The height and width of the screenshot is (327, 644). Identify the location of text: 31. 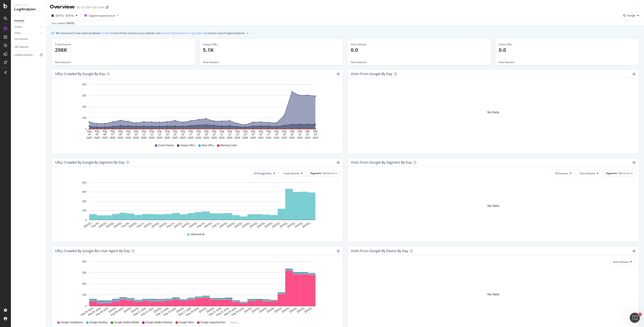
(300, 134).